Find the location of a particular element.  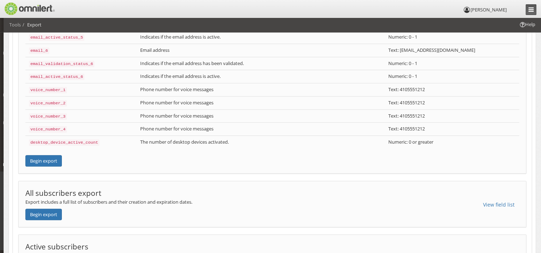

code: email_6 is located at coordinates (39, 51).